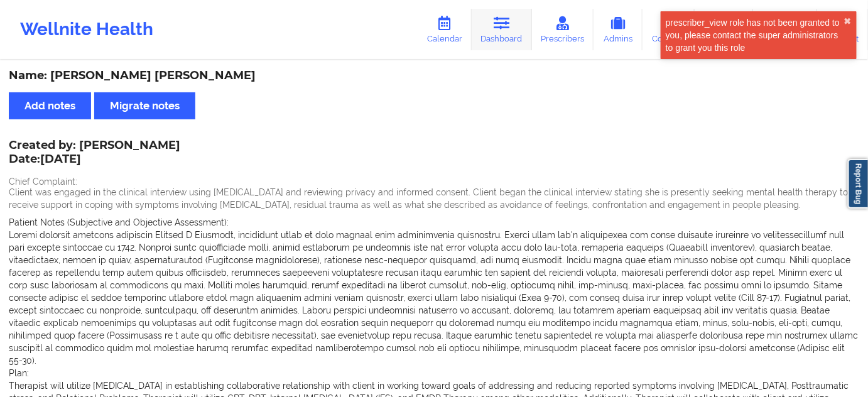 The width and height of the screenshot is (868, 397). Describe the element at coordinates (434, 298) in the screenshot. I see `p: Loremi dolorsit ametcons adipiscin Elitsed D Eiusmodt, incididunt utlab et dolo magnaal enim admi...` at that location.